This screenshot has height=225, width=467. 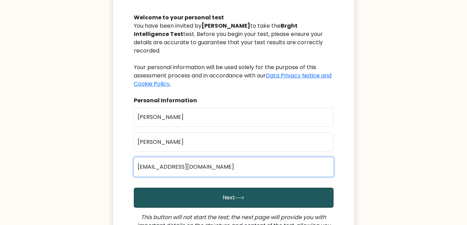 What do you see at coordinates (233, 80) in the screenshot?
I see `a: Data Privacy Notice and Cookie Policy.` at bounding box center [233, 80].